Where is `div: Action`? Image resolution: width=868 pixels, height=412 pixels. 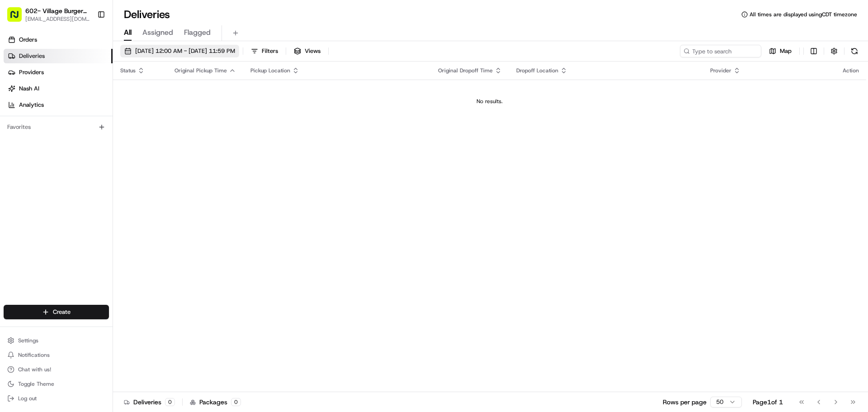 div: Action is located at coordinates (850, 71).